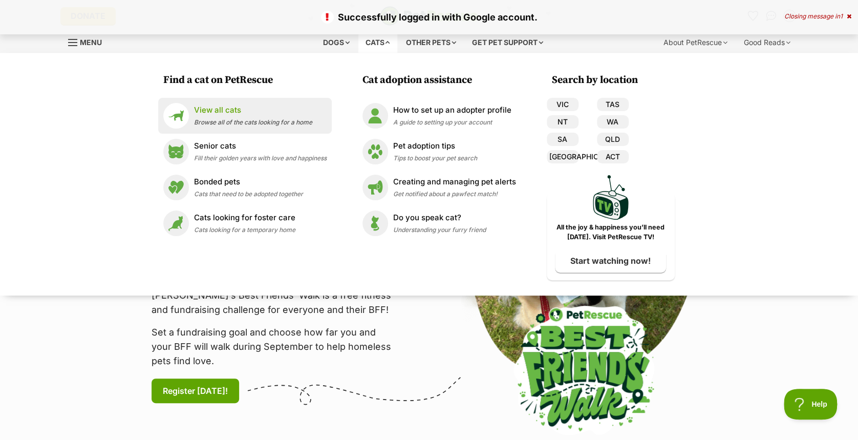  I want to click on p: How to set up an adopter profile, so click(452, 110).